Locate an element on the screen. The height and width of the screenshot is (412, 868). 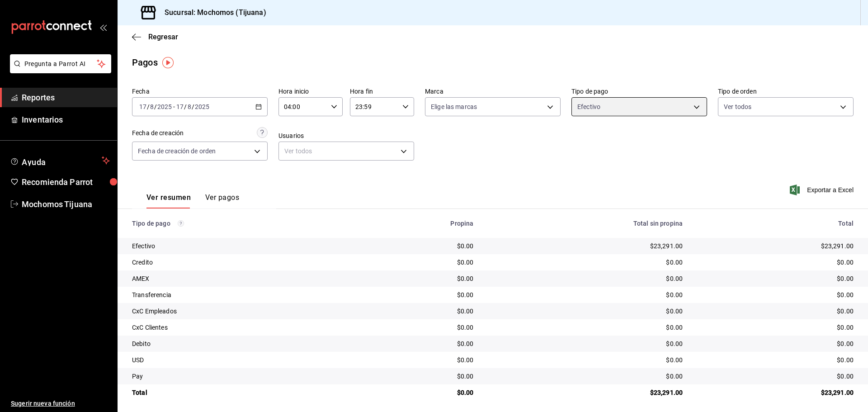
label: Hora inicio is located at coordinates (311, 92).